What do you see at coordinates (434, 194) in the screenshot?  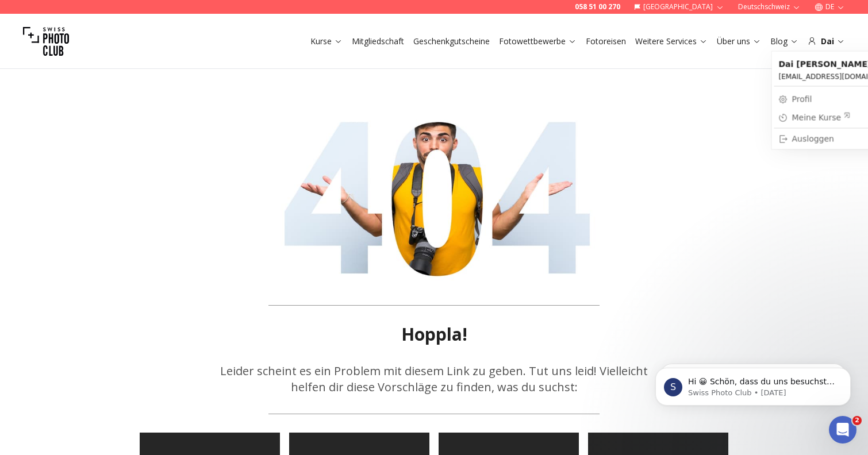 I see `img: 404` at bounding box center [434, 194].